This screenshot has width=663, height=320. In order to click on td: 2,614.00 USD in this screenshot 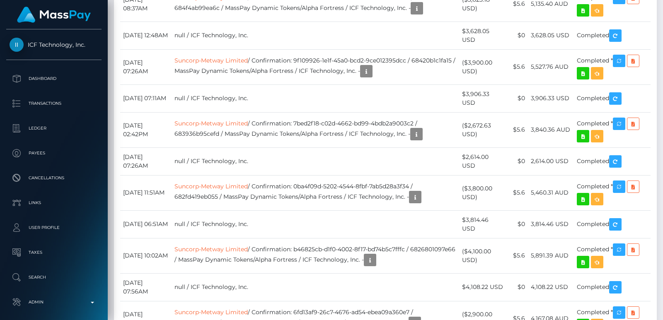, I will do `click(551, 161)`.